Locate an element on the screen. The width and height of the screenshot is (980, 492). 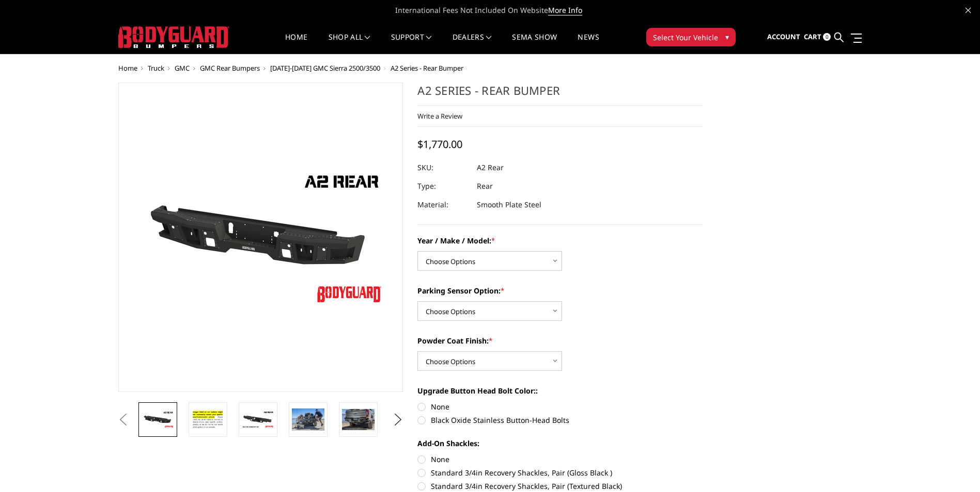
a: Dealers is located at coordinates (472, 43).